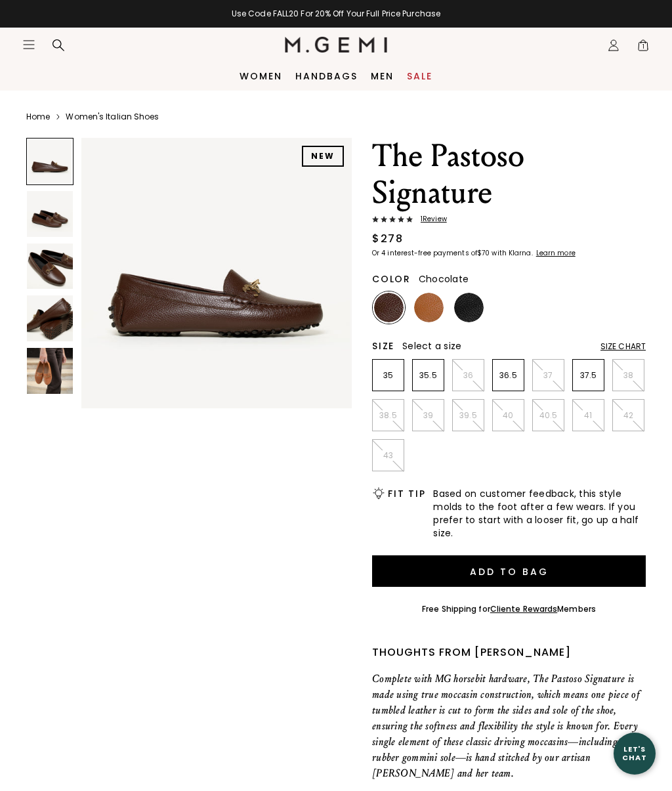 The image size is (672, 791). Describe the element at coordinates (406, 493) in the screenshot. I see `h2: Fit Tip` at that location.